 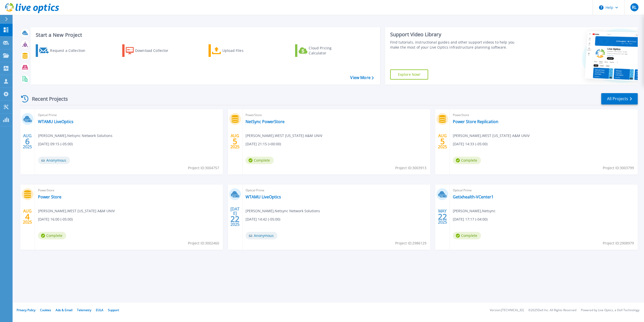 I want to click on a: Privacy Policy, so click(x=26, y=310).